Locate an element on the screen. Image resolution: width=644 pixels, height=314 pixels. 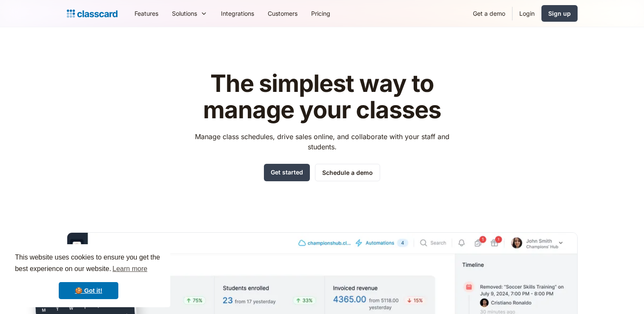
a: dismiss cookie message is located at coordinates (89, 291).